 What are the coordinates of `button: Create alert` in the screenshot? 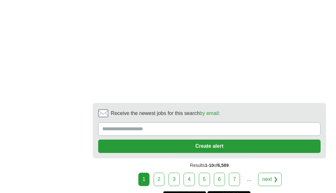 It's located at (209, 146).